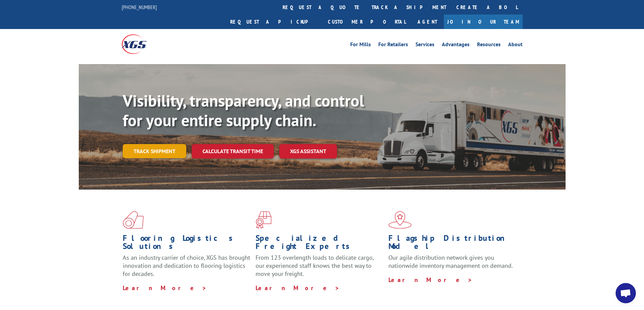 The height and width of the screenshot is (310, 644). I want to click on a: Request a pickup, so click(274, 22).